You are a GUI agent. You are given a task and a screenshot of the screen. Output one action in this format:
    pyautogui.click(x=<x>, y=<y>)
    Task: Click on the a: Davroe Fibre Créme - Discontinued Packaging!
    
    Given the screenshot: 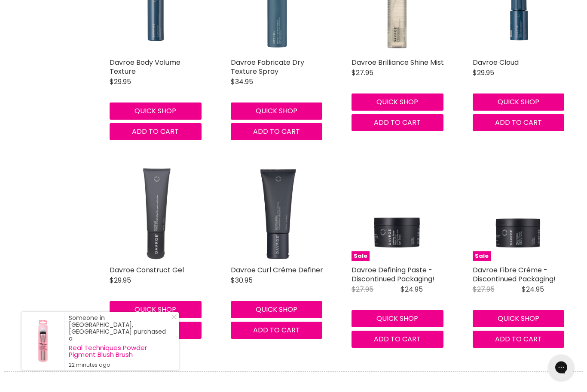 What is the action you would take?
    pyautogui.click(x=514, y=275)
    